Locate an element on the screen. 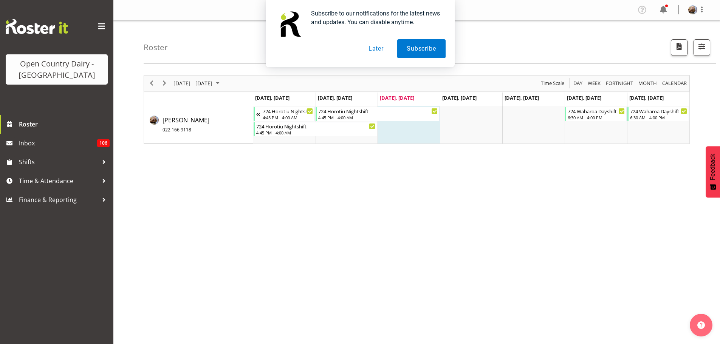 The height and width of the screenshot is (344, 720). button: Timeline Month is located at coordinates (647, 83).